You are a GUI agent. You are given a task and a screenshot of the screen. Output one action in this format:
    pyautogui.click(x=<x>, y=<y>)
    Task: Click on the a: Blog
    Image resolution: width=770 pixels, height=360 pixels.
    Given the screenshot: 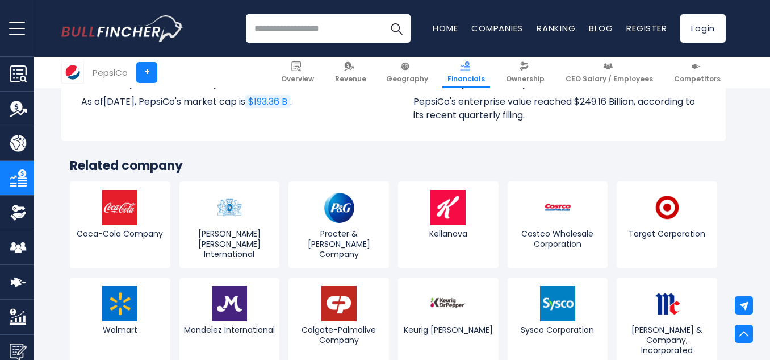 What is the action you would take?
    pyautogui.click(x=601, y=28)
    